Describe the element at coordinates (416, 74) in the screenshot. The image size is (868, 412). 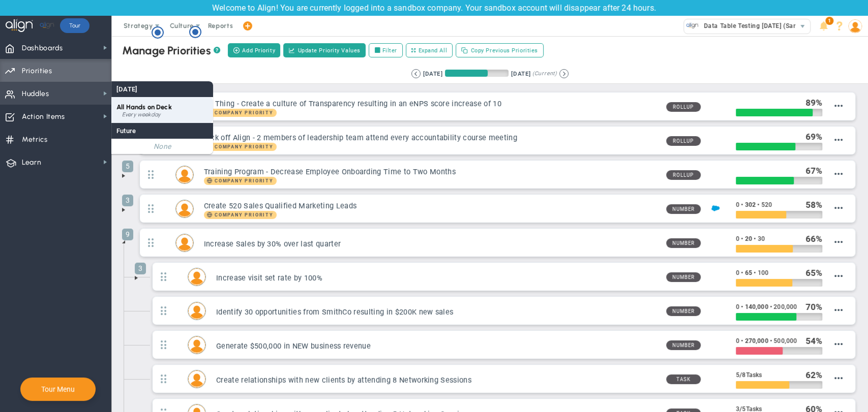
I see `button: Go to previous period` at that location.